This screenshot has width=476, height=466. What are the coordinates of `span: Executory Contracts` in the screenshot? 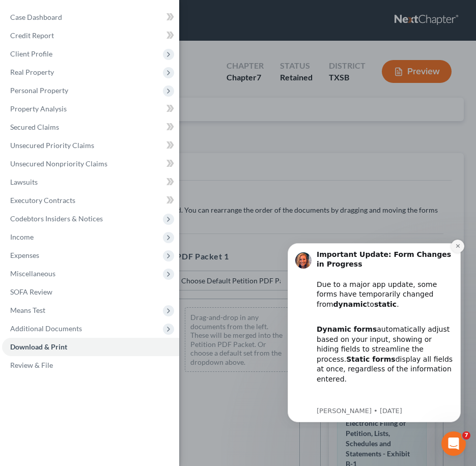 It's located at (43, 200).